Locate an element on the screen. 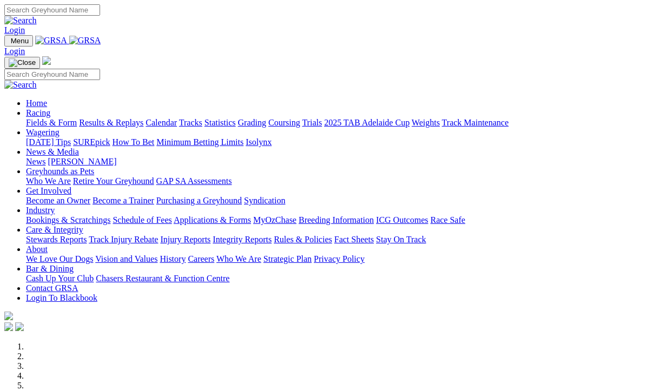  a: Minimum Betting Limits is located at coordinates (200, 142).